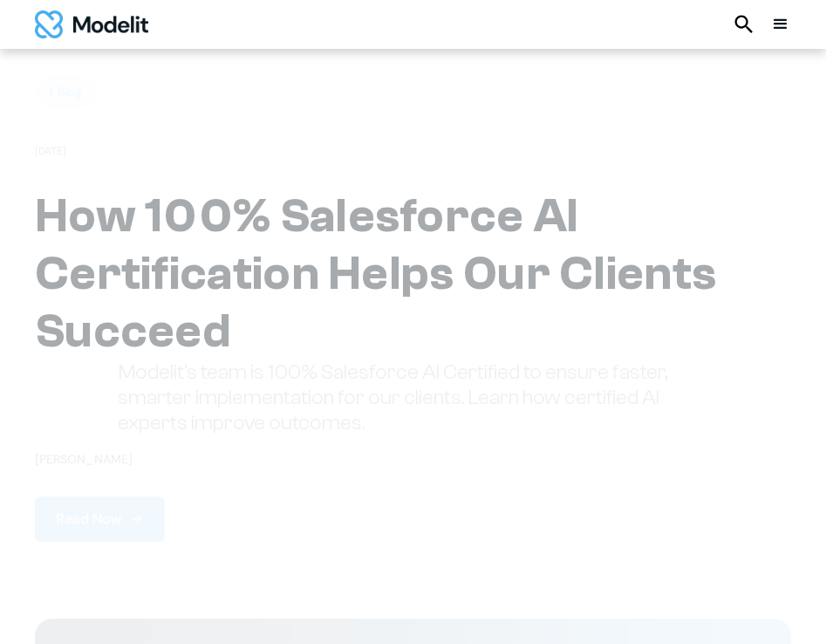  Describe the element at coordinates (91, 24) in the screenshot. I see `img: modelit logo` at that location.